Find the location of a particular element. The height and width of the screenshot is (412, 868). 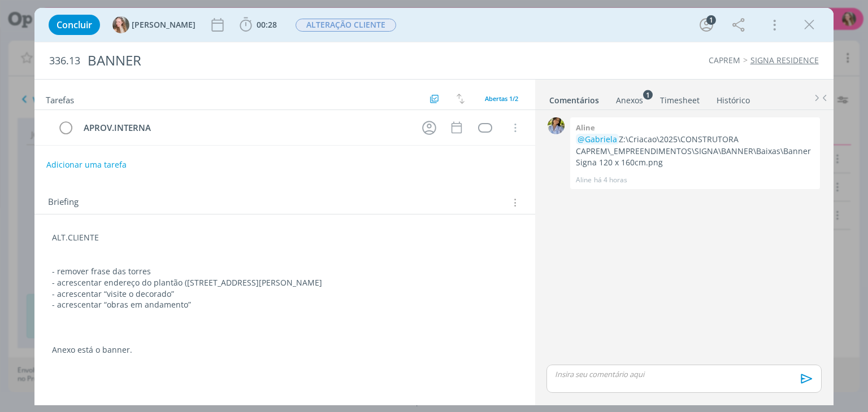

p: Aline is located at coordinates (583, 181).